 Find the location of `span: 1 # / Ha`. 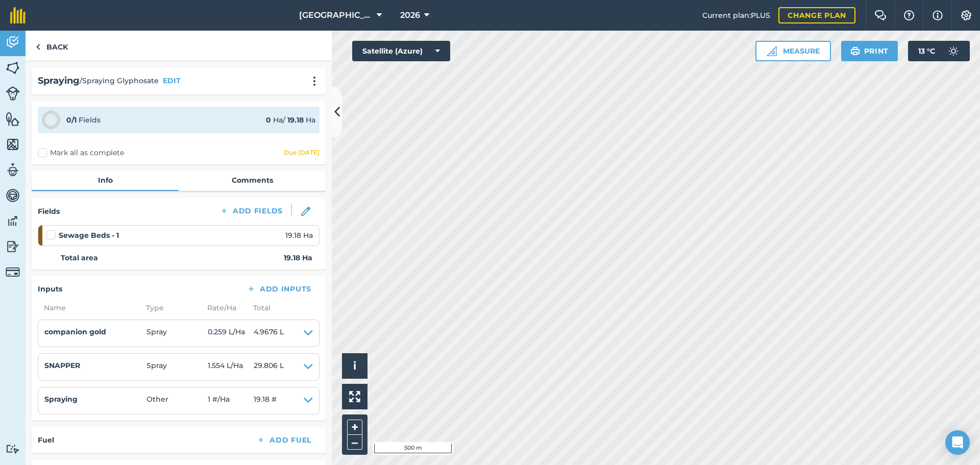

span: 1 # / Ha is located at coordinates (231, 401).